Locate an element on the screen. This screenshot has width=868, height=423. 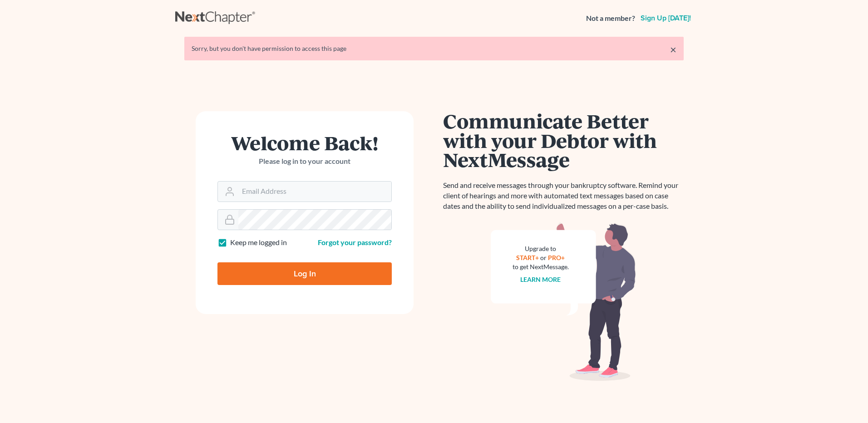
span: or is located at coordinates (544, 258).